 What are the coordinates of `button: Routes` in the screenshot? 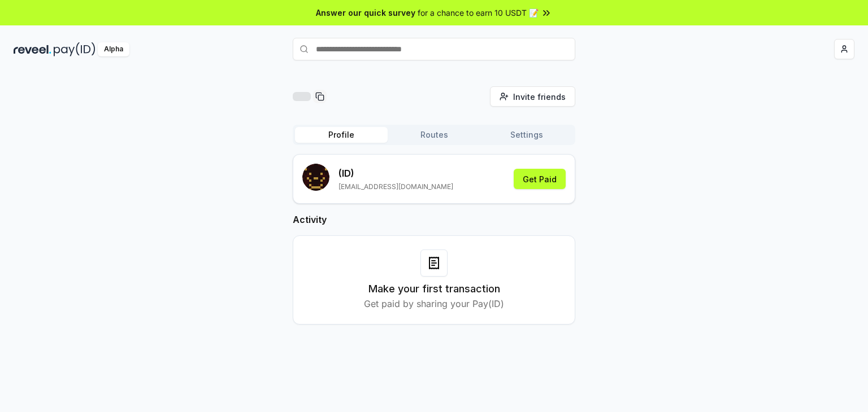 It's located at (434, 135).